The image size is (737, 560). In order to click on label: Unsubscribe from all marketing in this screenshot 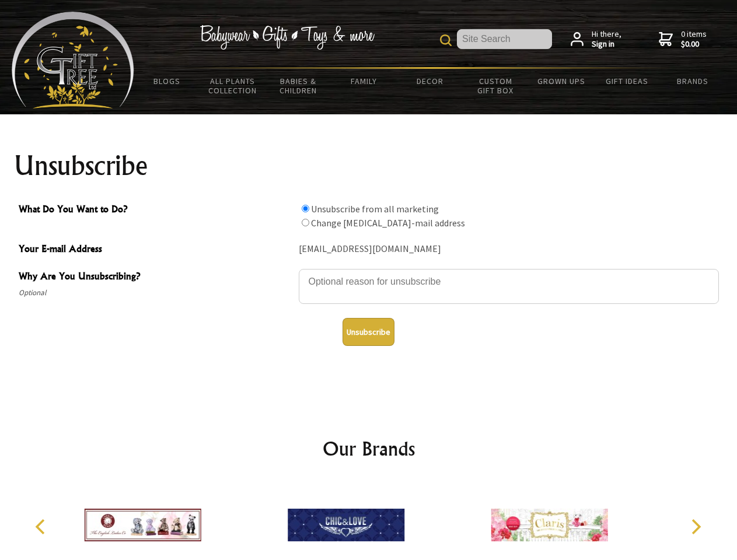, I will do `click(374, 209)`.